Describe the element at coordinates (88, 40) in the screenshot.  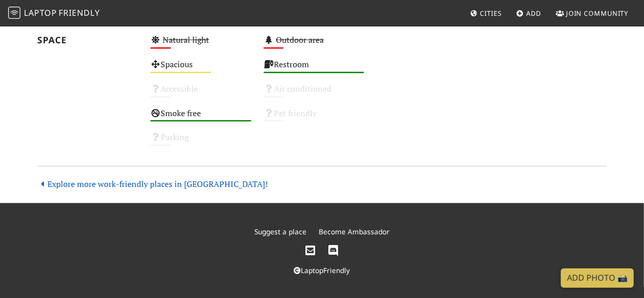
I see `h2: Space` at that location.